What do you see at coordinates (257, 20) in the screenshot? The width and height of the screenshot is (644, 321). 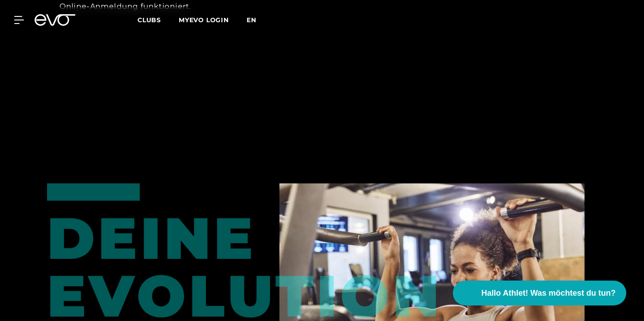 I see `a: en` at bounding box center [257, 20].